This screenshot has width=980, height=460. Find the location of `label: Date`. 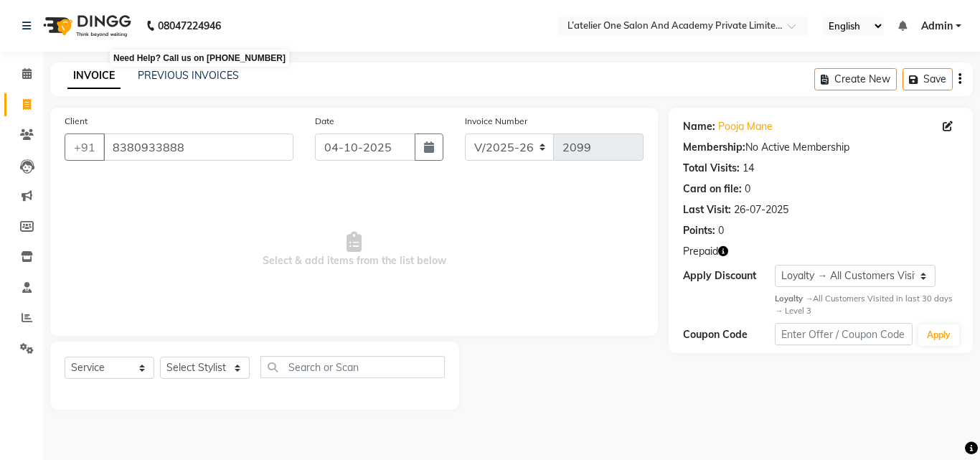

label: Date is located at coordinates (324, 121).